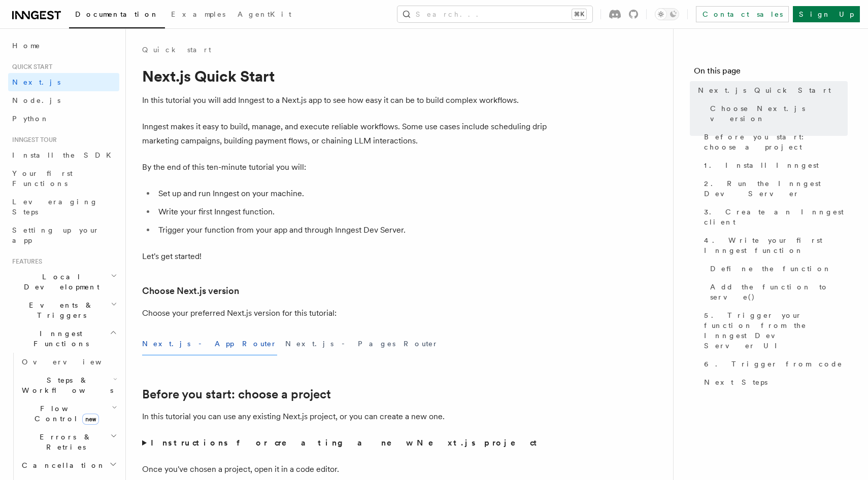 Image resolution: width=868 pixels, height=480 pixels. What do you see at coordinates (32, 140) in the screenshot?
I see `span: Inngest tour` at bounding box center [32, 140].